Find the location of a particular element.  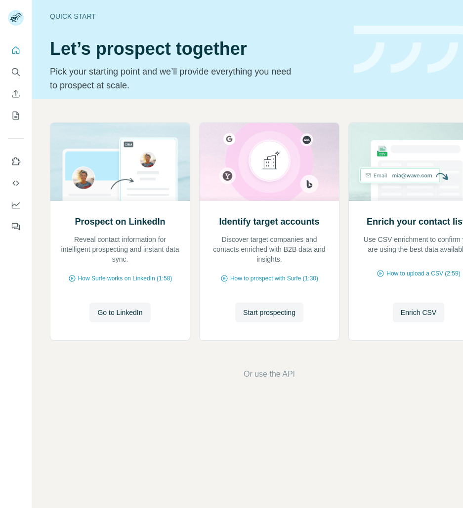

button: Dashboard is located at coordinates (16, 205).